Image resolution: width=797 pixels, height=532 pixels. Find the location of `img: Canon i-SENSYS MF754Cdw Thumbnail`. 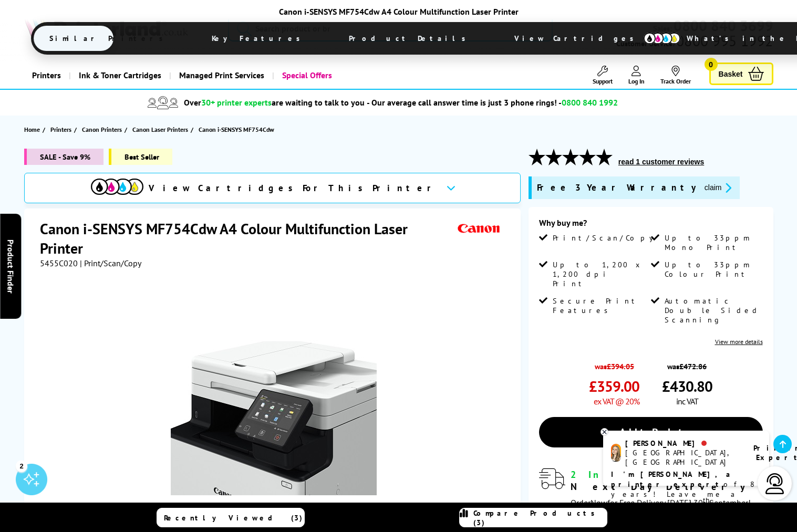

img: Canon i-SENSYS MF754Cdw Thumbnail is located at coordinates (274, 392).